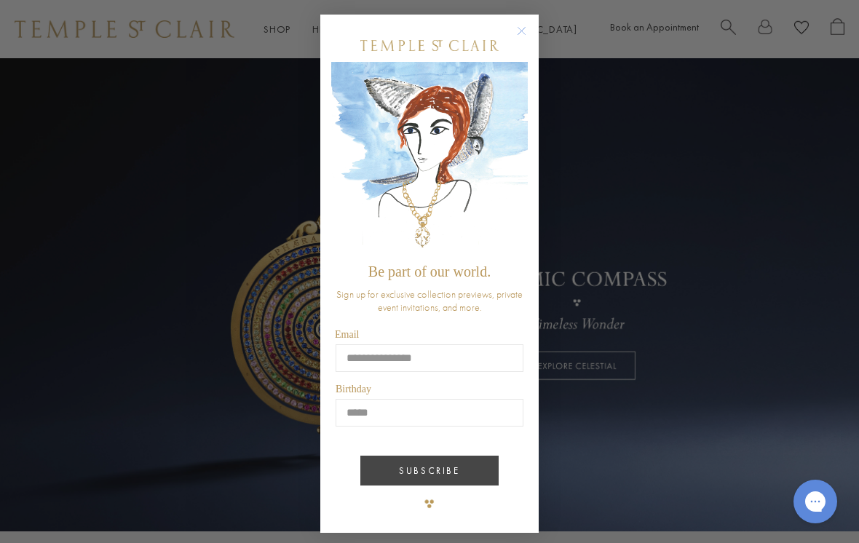 The image size is (859, 543). What do you see at coordinates (430, 470) in the screenshot?
I see `button: SUBSCRIBE` at bounding box center [430, 470].